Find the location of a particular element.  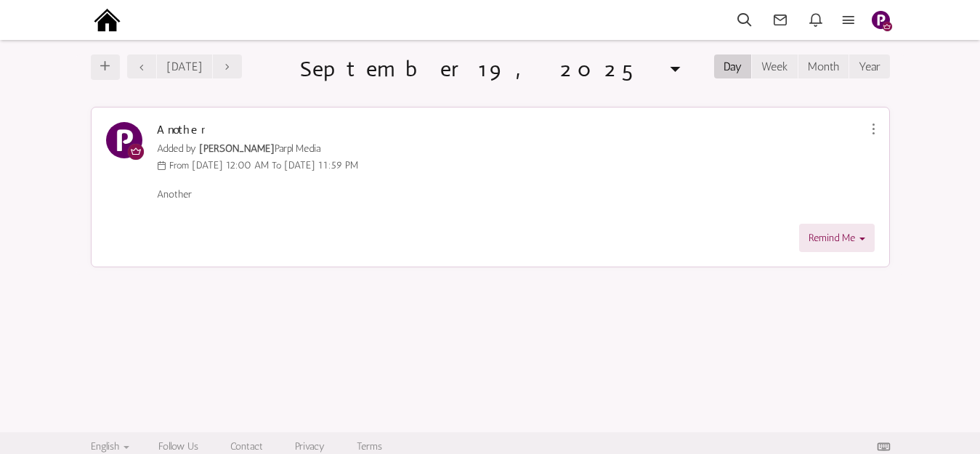

span: To is located at coordinates (276, 165).